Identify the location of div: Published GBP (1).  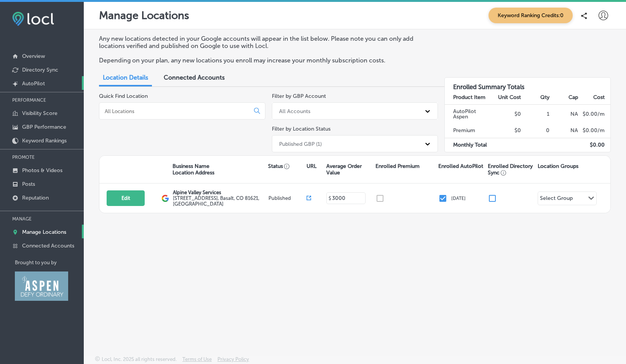
(300, 143).